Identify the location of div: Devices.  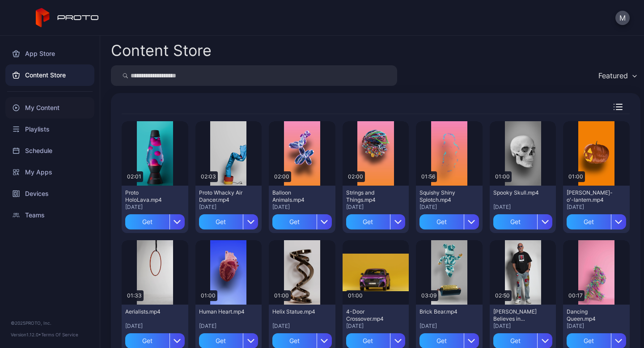
(50, 193).